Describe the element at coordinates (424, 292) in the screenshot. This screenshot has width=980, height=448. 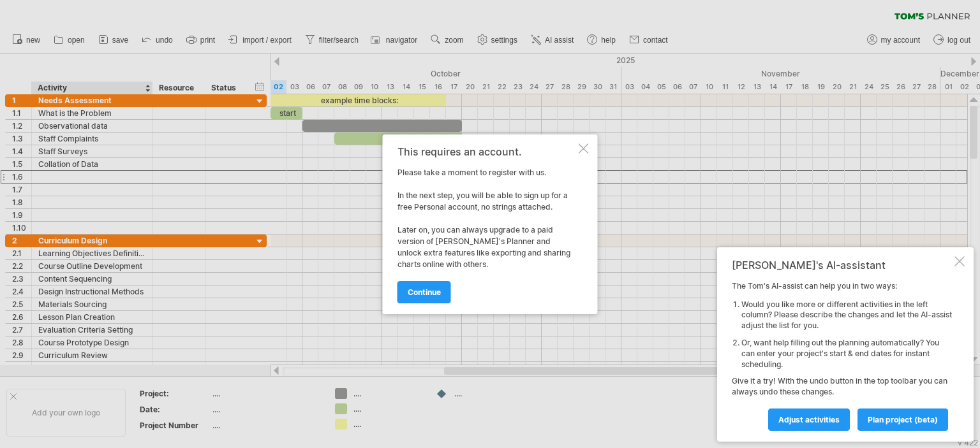
I see `a: continue` at that location.